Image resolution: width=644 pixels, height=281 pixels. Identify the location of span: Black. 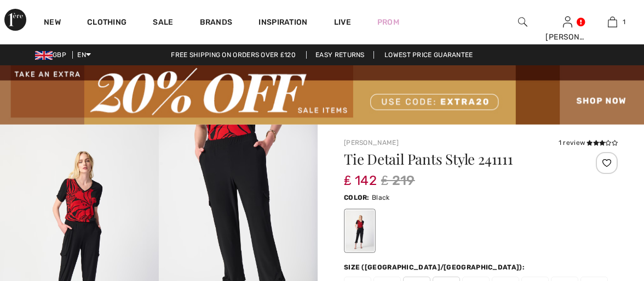
(381, 197).